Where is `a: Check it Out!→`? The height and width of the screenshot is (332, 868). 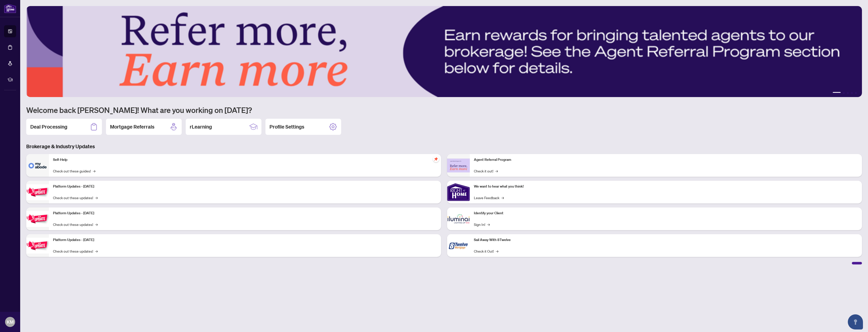 a: Check it Out!→ is located at coordinates (486, 251).